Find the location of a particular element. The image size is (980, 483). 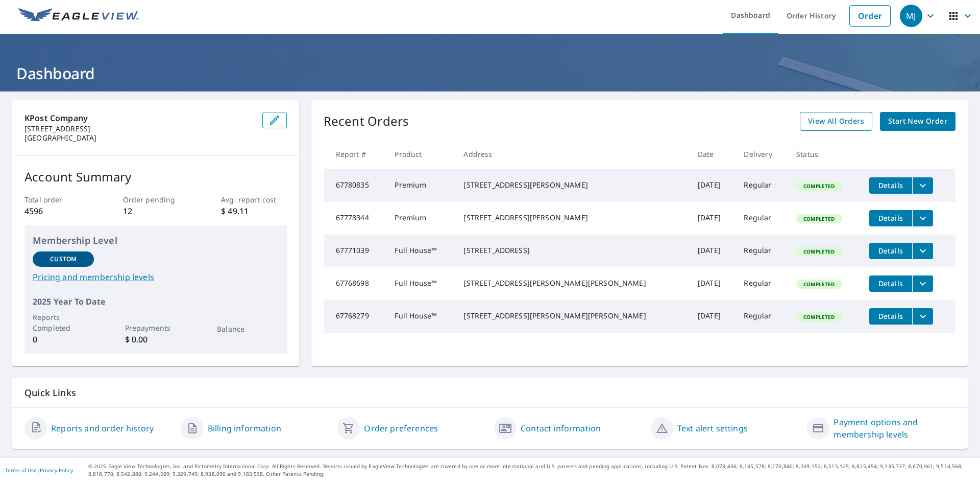

td: 67780835 is located at coordinates (355, 185).